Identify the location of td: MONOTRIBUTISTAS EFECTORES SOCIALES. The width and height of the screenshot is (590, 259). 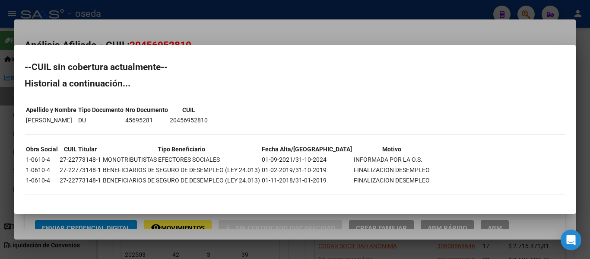
(181, 159).